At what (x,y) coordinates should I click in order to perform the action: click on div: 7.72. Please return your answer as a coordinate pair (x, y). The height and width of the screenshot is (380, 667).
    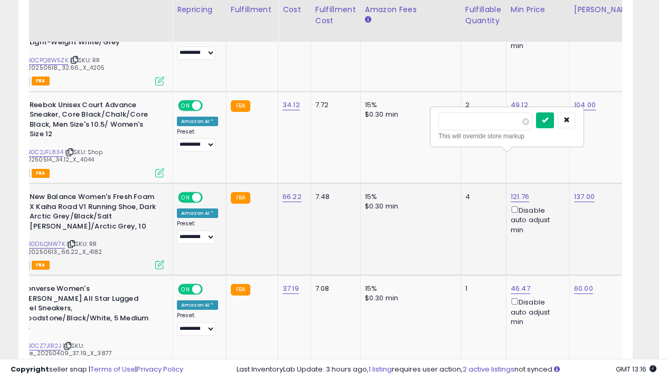
    Looking at the image, I should click on (334, 105).